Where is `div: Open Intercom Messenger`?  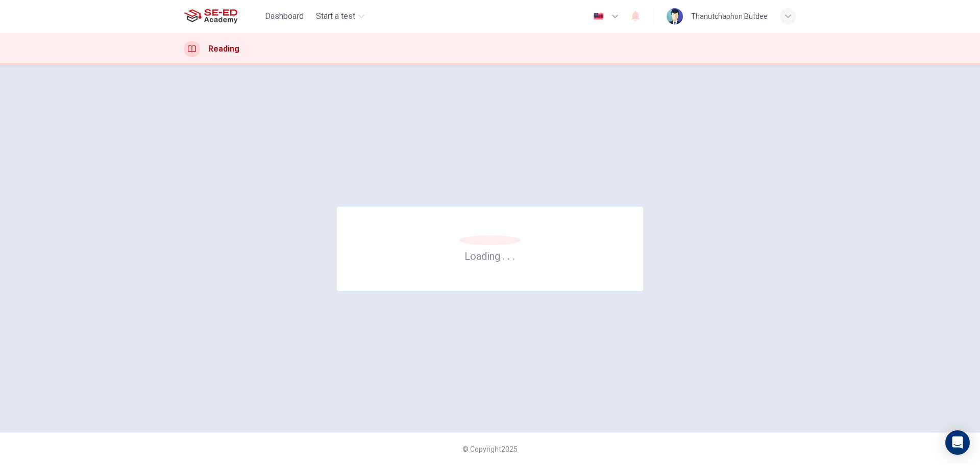 div: Open Intercom Messenger is located at coordinates (958, 443).